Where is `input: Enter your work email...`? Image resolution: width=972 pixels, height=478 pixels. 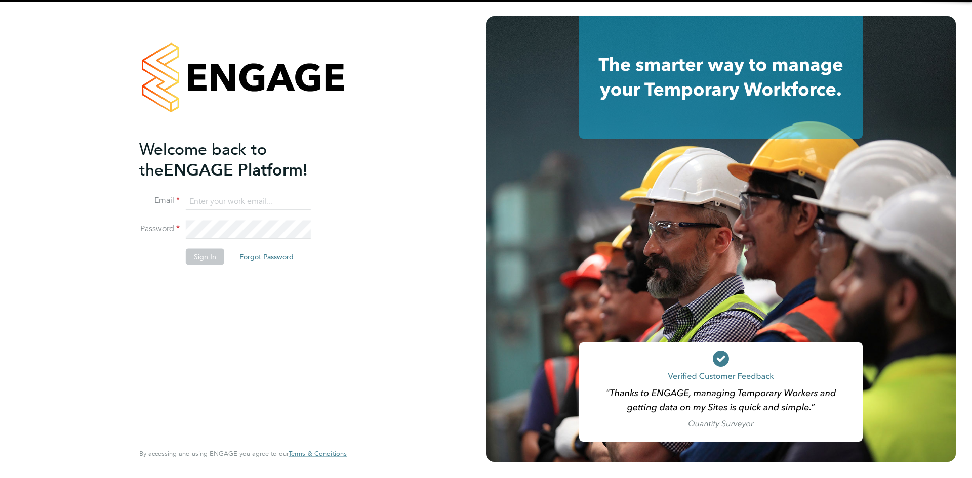 input: Enter your work email... is located at coordinates (248, 201).